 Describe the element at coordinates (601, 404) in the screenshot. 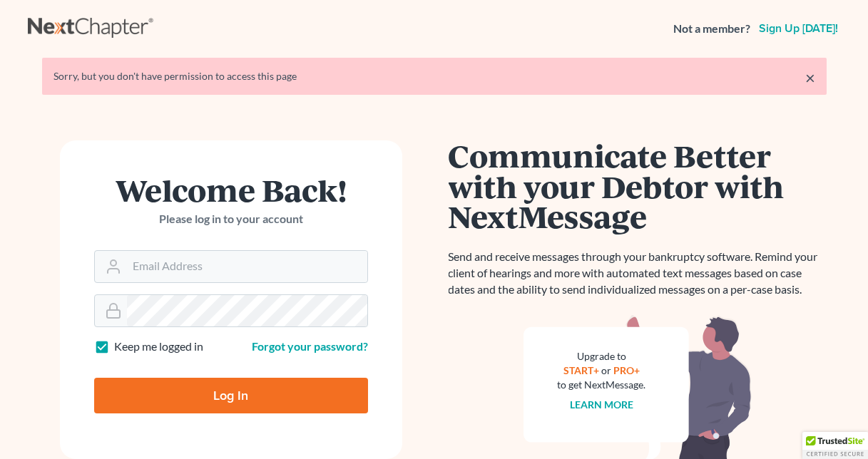

I see `a: Learn more` at that location.